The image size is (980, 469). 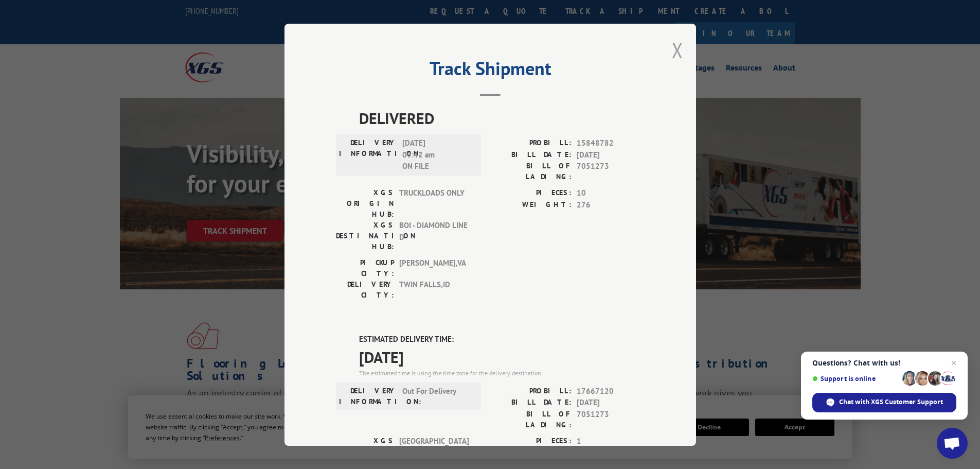 I want to click on span: Questions? Chat with us!, so click(x=884, y=363).